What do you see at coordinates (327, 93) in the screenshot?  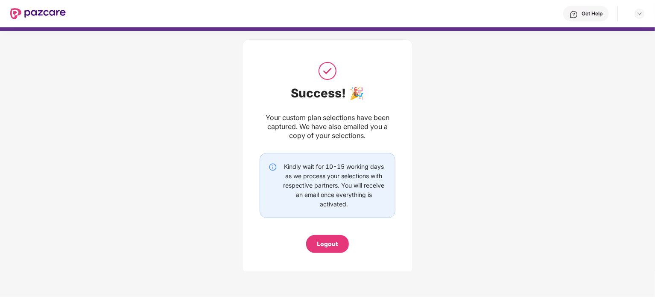 I see `div: Success! 🎉` at bounding box center [327, 93].